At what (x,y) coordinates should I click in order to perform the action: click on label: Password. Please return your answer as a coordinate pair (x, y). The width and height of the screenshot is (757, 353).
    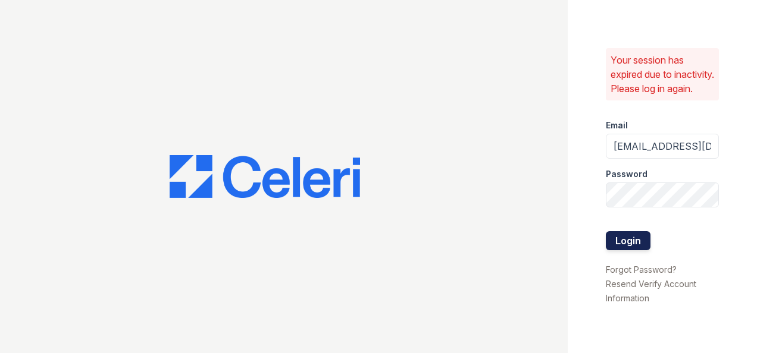
    Looking at the image, I should click on (626, 174).